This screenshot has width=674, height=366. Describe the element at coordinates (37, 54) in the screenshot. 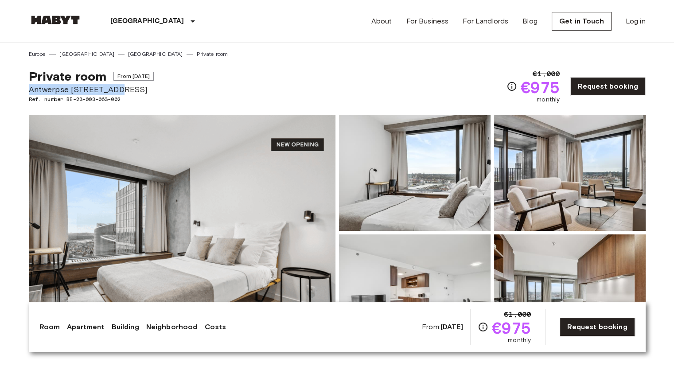

I see `a: Europe` at that location.